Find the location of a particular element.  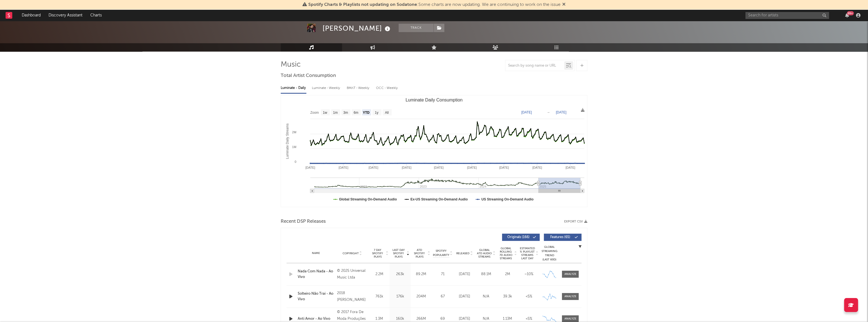

button: Track is located at coordinates (416, 28).